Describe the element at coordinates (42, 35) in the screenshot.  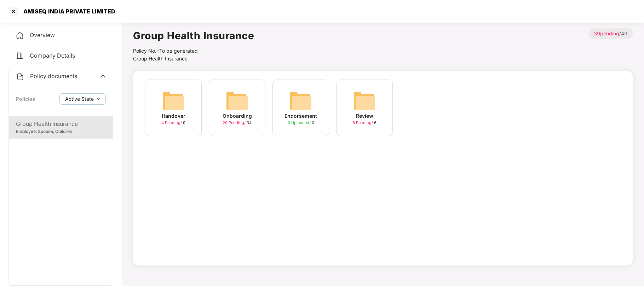
I see `span: Overview` at that location.